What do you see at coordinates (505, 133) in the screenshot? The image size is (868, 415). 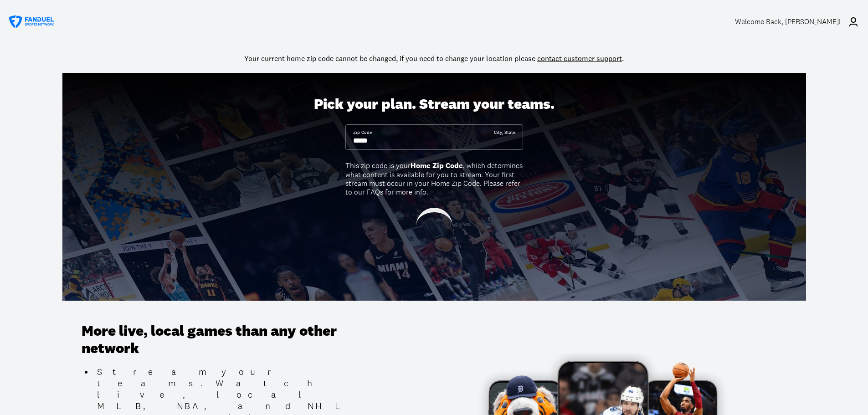 I see `div: City, State` at bounding box center [505, 133].